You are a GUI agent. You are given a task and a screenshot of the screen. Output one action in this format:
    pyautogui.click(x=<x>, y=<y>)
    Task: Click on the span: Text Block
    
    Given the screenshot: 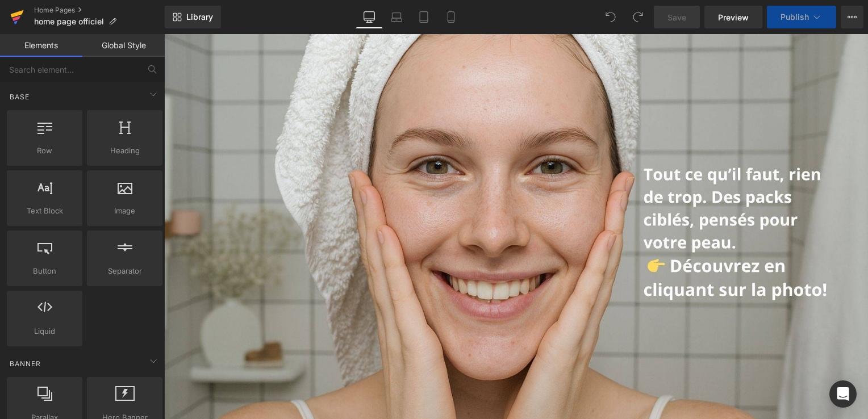 What is the action you would take?
    pyautogui.click(x=44, y=211)
    